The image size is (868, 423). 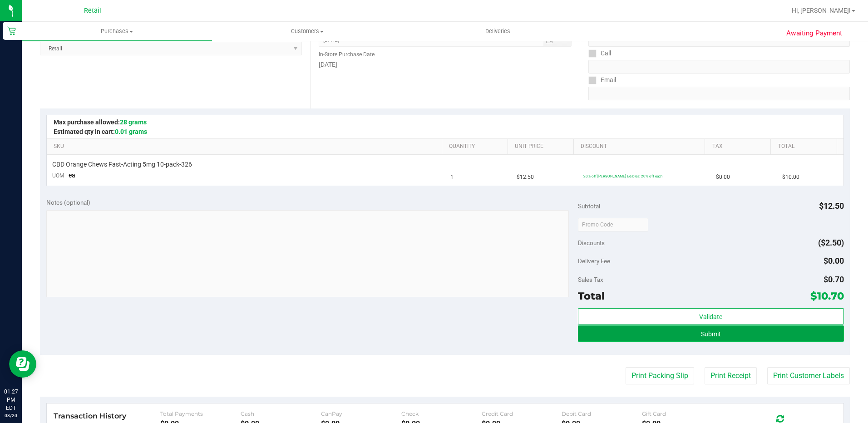 What do you see at coordinates (117, 31) in the screenshot?
I see `span: Purchases` at bounding box center [117, 31].